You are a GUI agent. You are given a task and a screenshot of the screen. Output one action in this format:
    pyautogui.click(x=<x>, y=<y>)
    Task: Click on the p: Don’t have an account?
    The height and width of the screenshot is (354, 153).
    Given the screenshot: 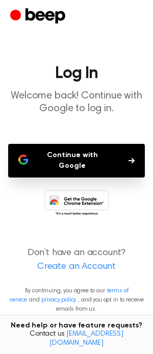 What is the action you would take?
    pyautogui.click(x=76, y=260)
    